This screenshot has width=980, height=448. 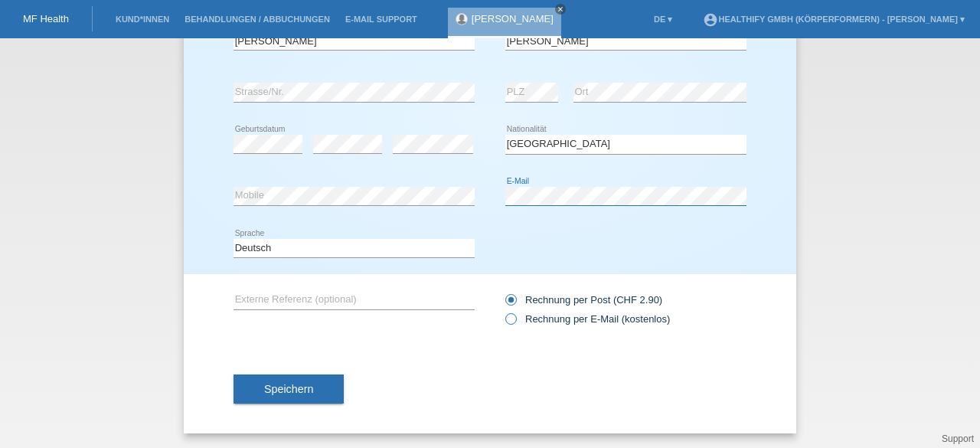 I want to click on input: Rechnung per E-Mail (kostenlos), so click(x=510, y=322).